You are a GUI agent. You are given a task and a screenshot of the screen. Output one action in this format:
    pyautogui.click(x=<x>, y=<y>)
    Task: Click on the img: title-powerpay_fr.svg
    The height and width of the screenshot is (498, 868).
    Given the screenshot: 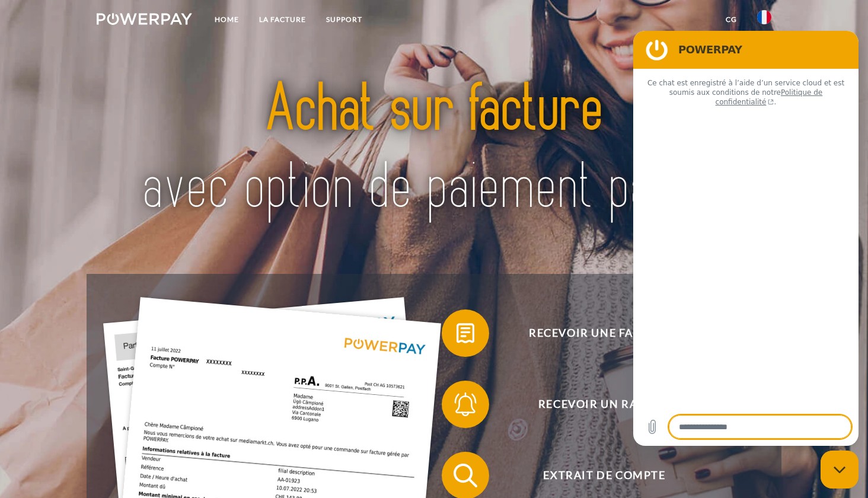 What is the action you would take?
    pyautogui.click(x=434, y=149)
    